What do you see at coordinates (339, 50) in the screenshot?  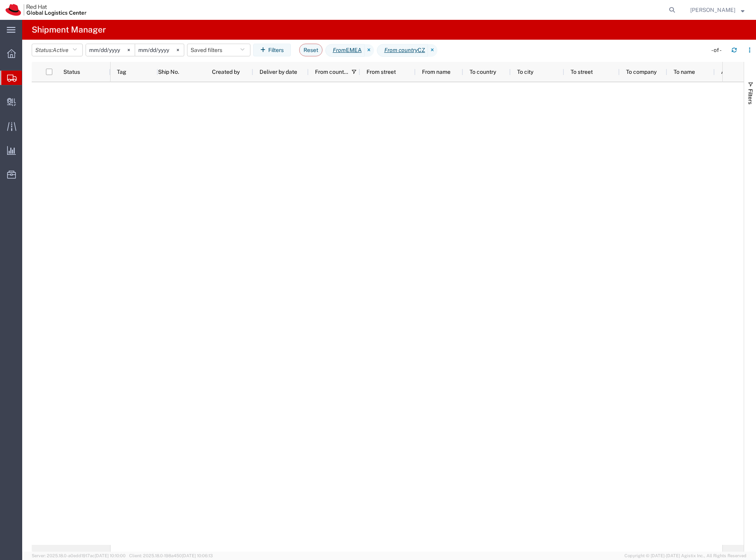 I see `i: From` at bounding box center [339, 50].